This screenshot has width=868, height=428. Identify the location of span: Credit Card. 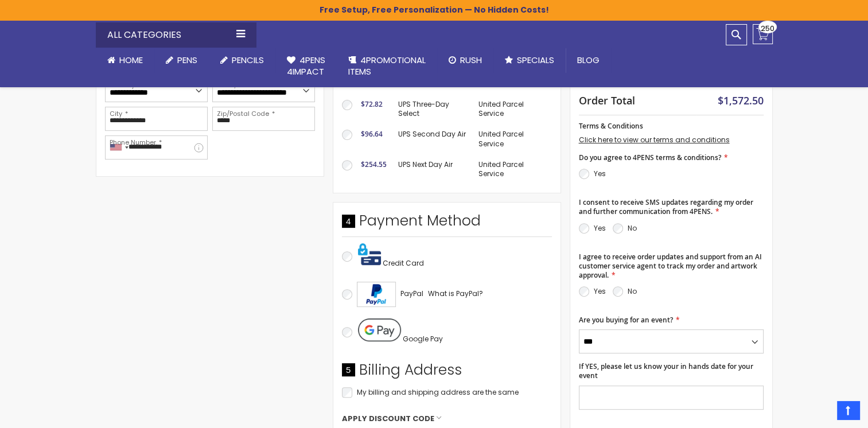
(403, 262).